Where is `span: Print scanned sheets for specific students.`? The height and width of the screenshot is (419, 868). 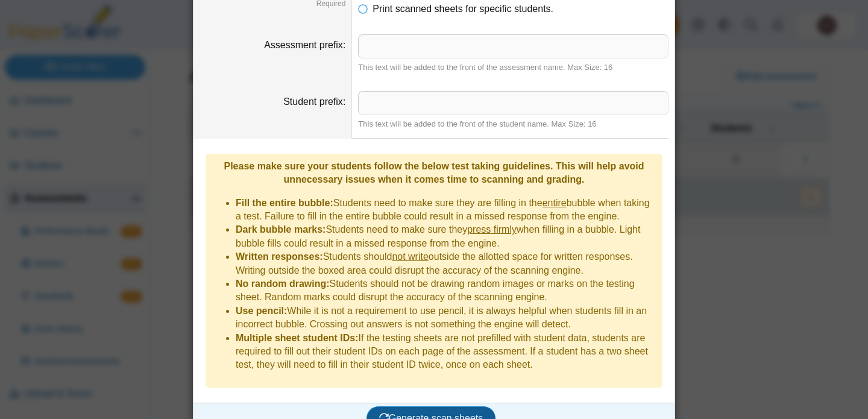 span: Print scanned sheets for specific students. is located at coordinates (463, 8).